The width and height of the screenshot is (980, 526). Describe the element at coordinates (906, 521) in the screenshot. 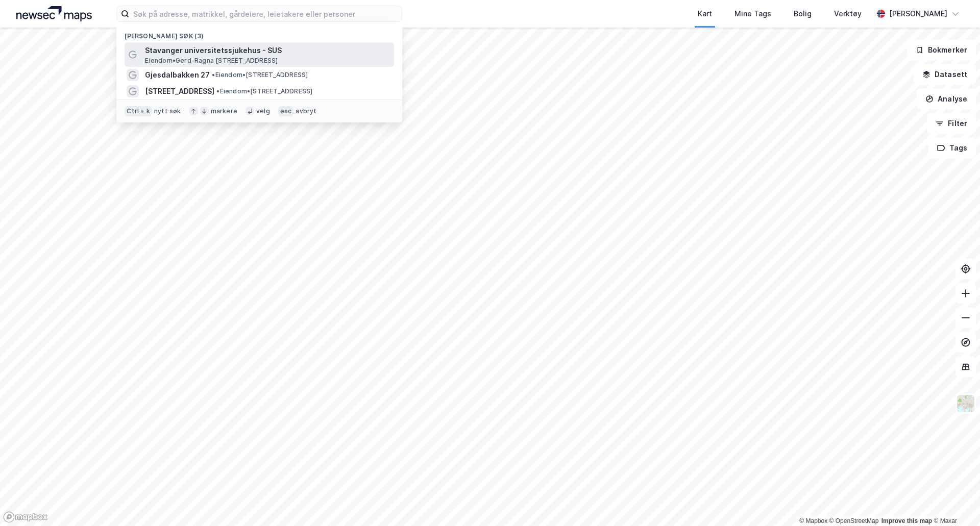

I see `a: Improve this map` at that location.